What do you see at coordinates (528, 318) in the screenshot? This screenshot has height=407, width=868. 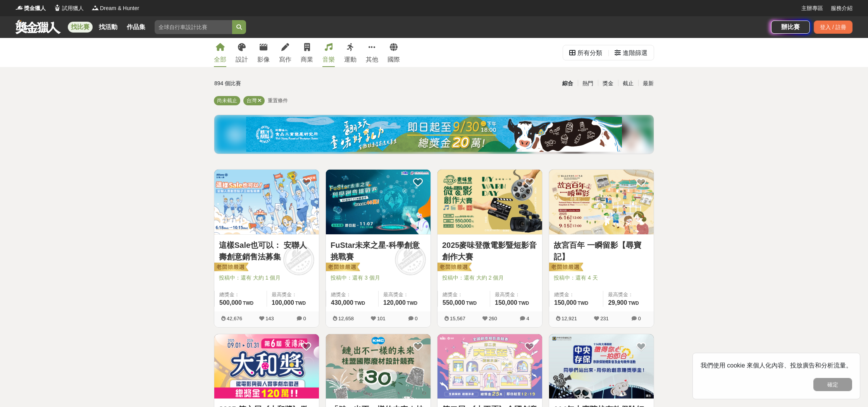 I see `span: 4` at bounding box center [528, 318].